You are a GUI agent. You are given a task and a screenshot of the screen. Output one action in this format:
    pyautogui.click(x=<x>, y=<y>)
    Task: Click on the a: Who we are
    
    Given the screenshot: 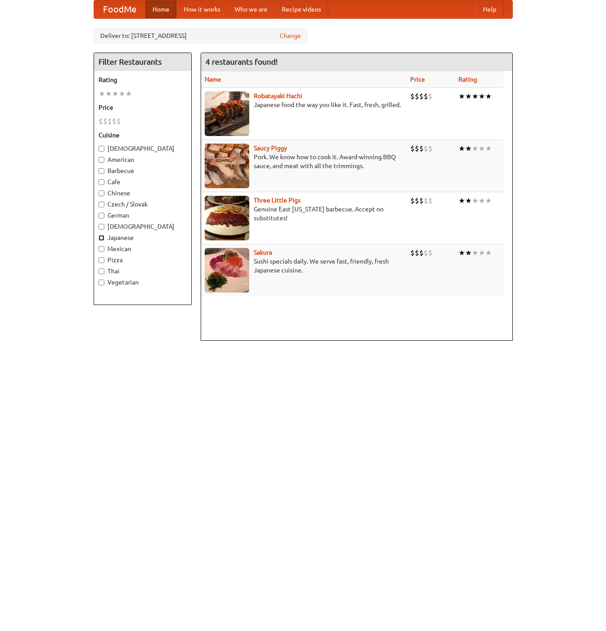 What is the action you would take?
    pyautogui.click(x=251, y=9)
    